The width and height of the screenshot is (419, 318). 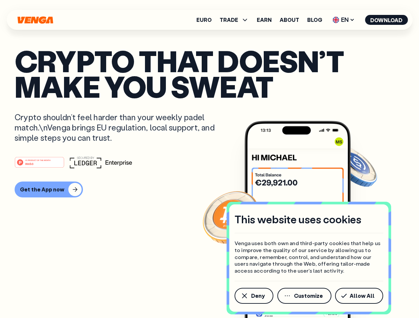 I want to click on a: Home, so click(x=35, y=20).